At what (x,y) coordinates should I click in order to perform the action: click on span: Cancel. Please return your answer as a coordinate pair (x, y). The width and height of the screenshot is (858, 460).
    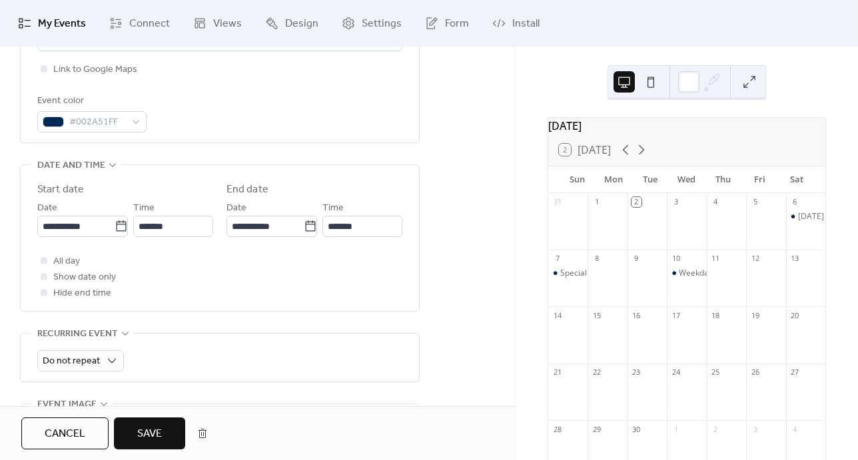
    Looking at the image, I should click on (65, 434).